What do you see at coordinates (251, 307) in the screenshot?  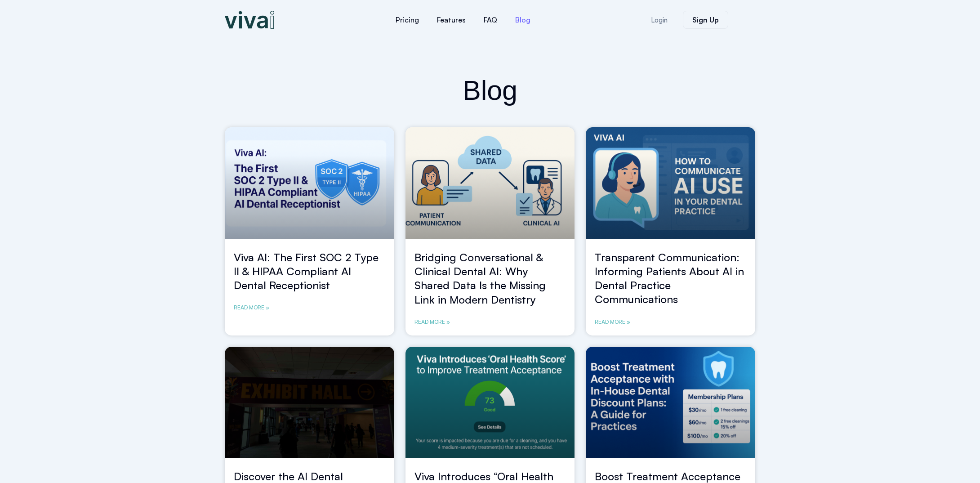 I see `a: Read more about Viva AI: The First SOC 2 Type II & HIPAA Compliant AI Dental Receptionist` at bounding box center [251, 307].